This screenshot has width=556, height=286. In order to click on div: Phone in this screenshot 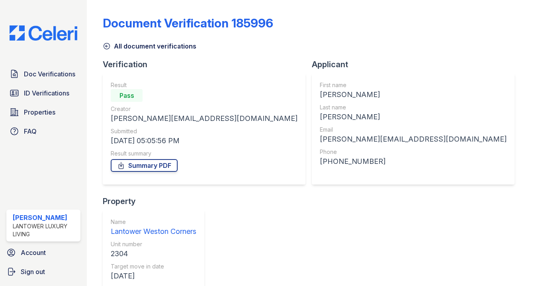, I will do `click(413, 152)`.